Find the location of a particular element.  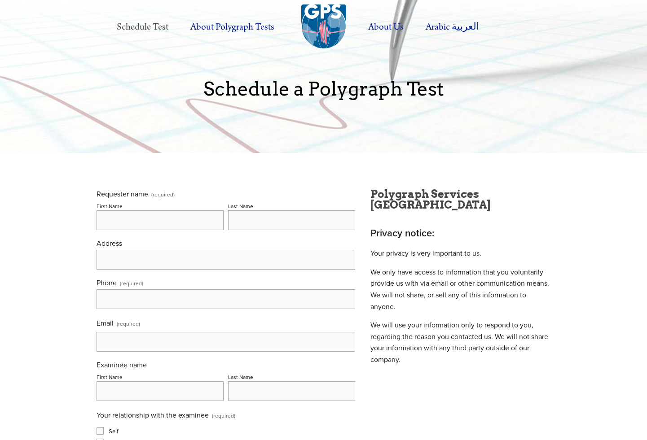

label: About Us is located at coordinates (385, 27).